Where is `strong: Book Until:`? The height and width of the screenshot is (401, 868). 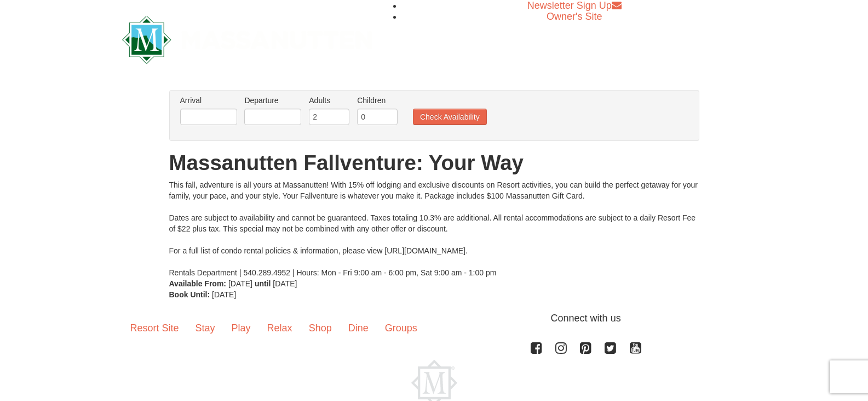
strong: Book Until: is located at coordinates (190, 294).